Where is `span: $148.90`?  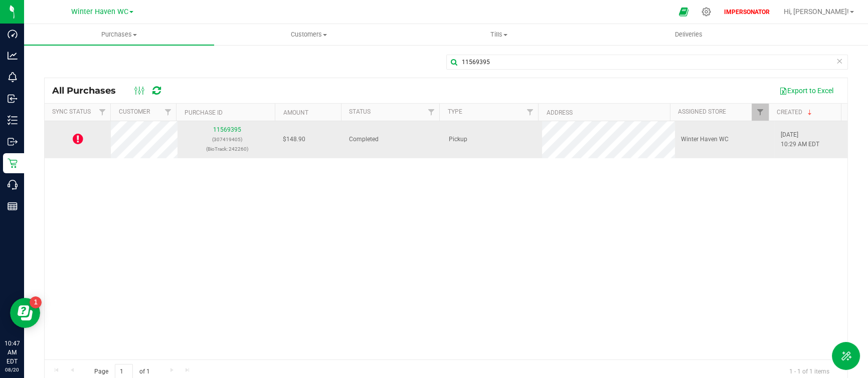
span: $148.90 is located at coordinates (294, 139).